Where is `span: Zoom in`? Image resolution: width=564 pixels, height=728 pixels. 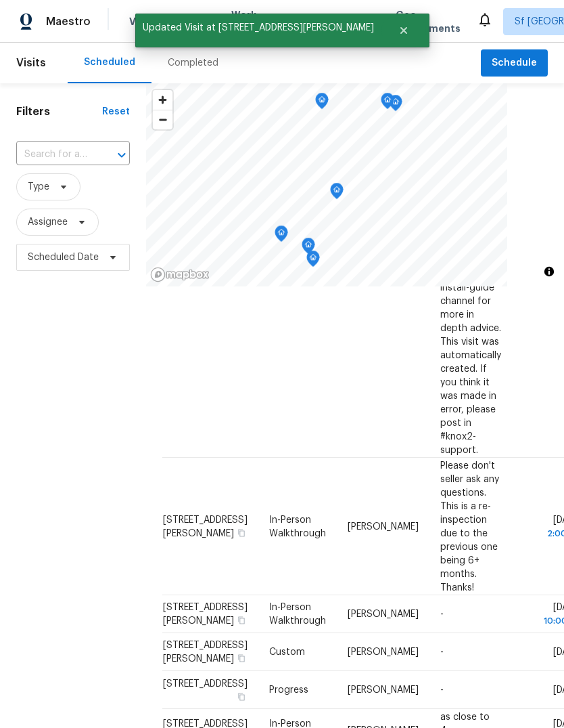 span: Zoom in is located at coordinates (163, 99).